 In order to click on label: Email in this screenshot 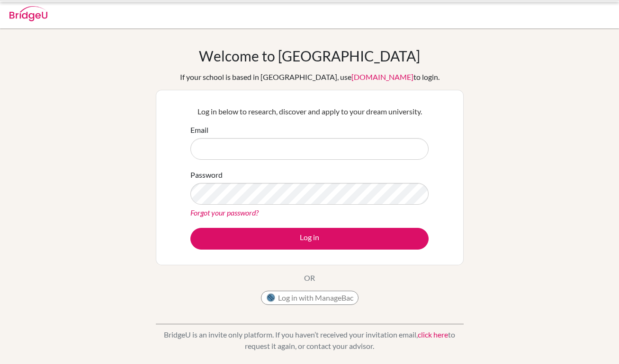, I will do `click(200, 130)`.